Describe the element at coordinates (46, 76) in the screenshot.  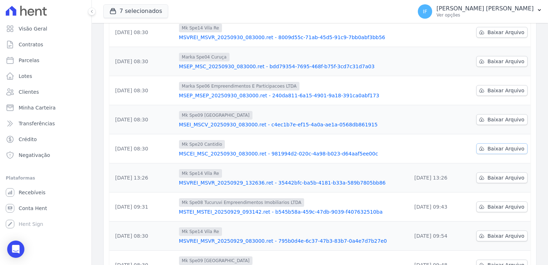
I see `a: Lotes` at that location.